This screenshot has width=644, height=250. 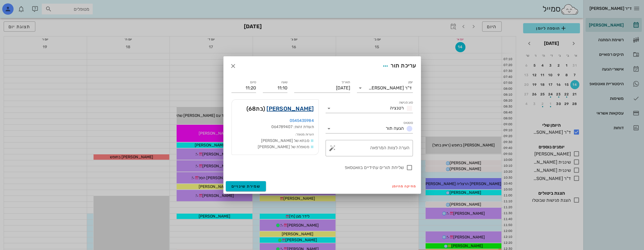 What do you see at coordinates (302, 120) in the screenshot?
I see `a: 0545435984` at bounding box center [302, 120].